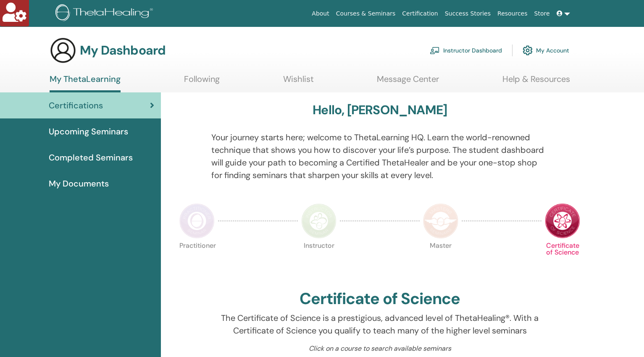 The width and height of the screenshot is (644, 357). What do you see at coordinates (441, 221) in the screenshot?
I see `img: Master` at bounding box center [441, 221].